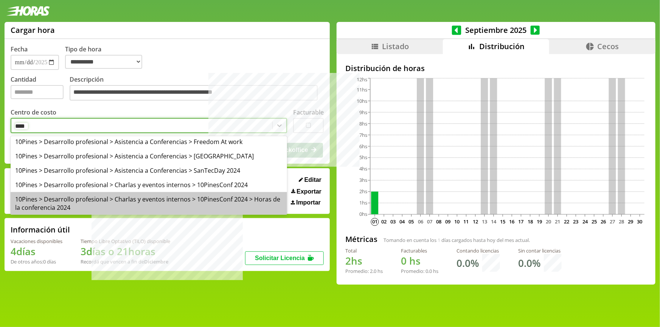  Describe the element at coordinates (484, 222) in the screenshot. I see `text: 13` at that location.